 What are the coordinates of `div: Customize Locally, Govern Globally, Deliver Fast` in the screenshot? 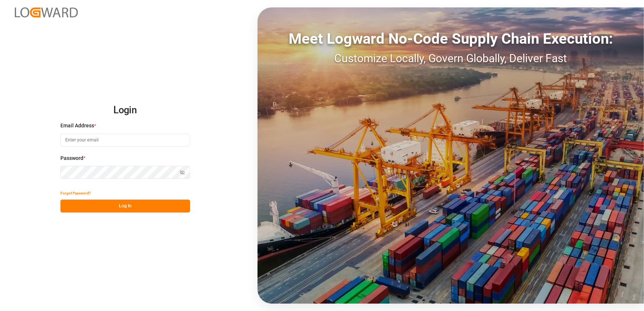 It's located at (450, 58).